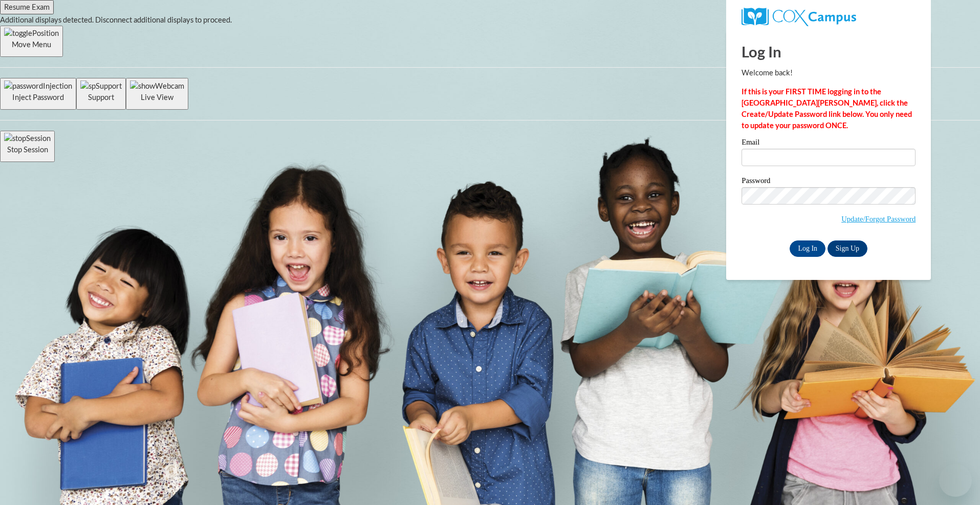  Describe the element at coordinates (799, 17) in the screenshot. I see `img: COX Campus` at that location.